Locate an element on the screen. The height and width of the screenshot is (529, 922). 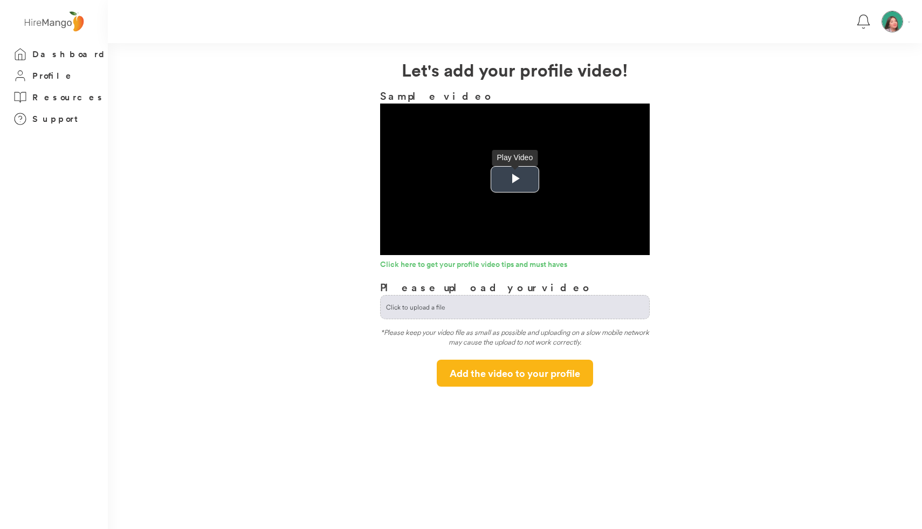
img: Sammy%20Miclat.JPG.png is located at coordinates (892, 22).